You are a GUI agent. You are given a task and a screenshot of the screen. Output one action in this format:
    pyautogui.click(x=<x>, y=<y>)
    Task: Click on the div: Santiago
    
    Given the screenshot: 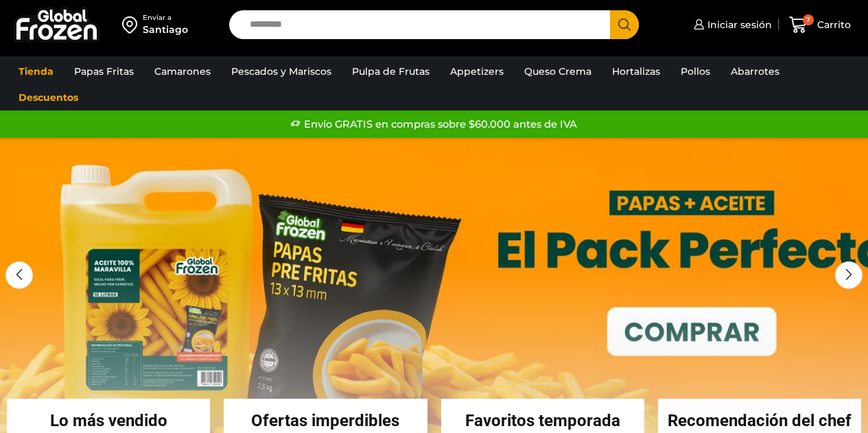 What is the action you would take?
    pyautogui.click(x=165, y=29)
    